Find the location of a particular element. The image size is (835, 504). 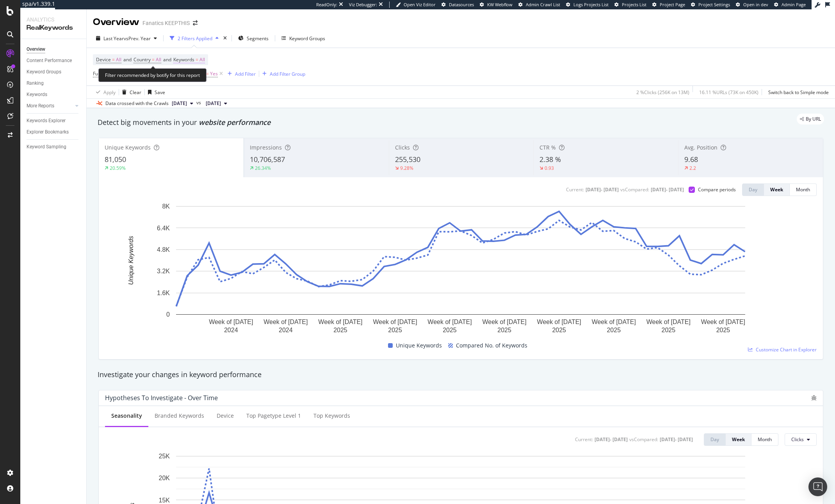

text: 4.8K is located at coordinates (163, 249).